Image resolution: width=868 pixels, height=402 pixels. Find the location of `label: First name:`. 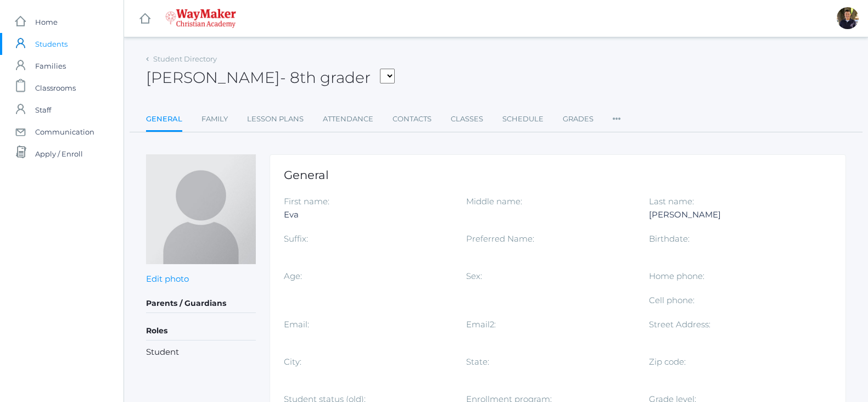

label: First name: is located at coordinates (306, 201).